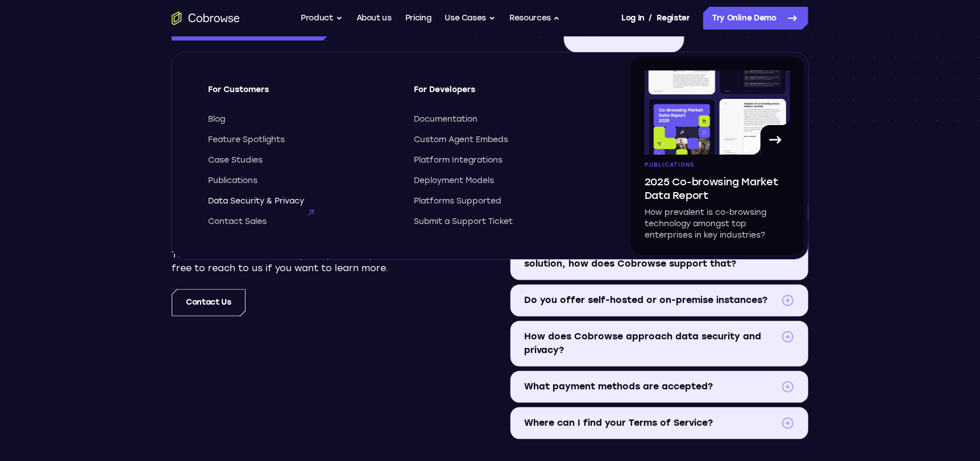 This screenshot has height=461, width=980. Describe the element at coordinates (650, 424) in the screenshot. I see `span: Where can I find your Terms of Service?` at that location.